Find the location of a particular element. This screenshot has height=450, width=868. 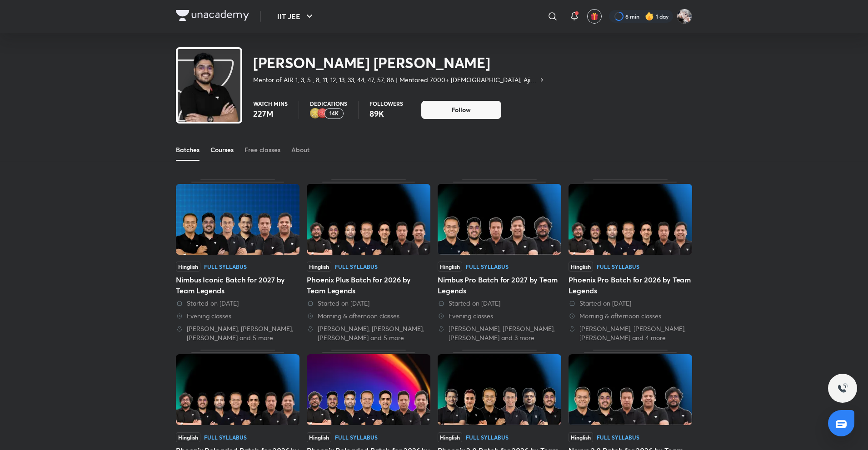

img: ttu is located at coordinates (842, 388).